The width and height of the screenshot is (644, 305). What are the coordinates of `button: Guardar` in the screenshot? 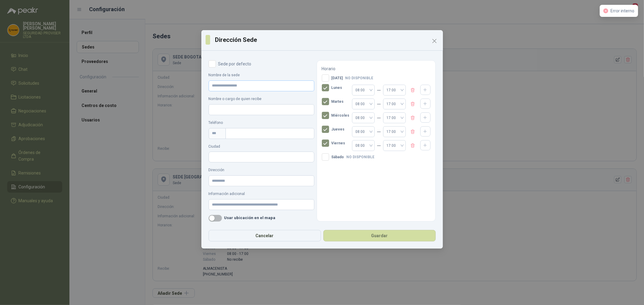 It's located at (380, 236).